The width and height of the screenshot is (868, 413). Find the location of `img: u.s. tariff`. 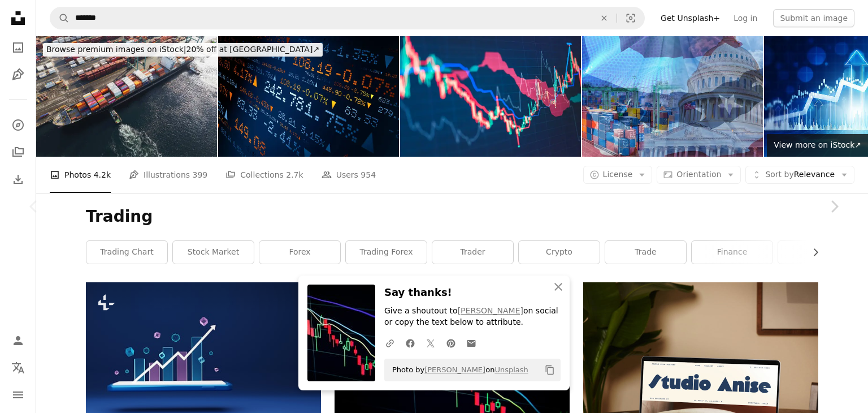

img: u.s. tariff is located at coordinates (672, 96).